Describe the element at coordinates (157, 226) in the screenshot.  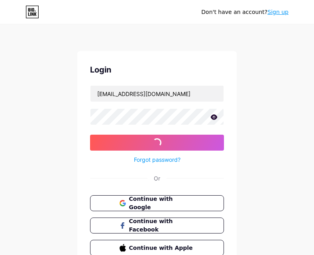
I see `a: Continue with Facebook` at that location.